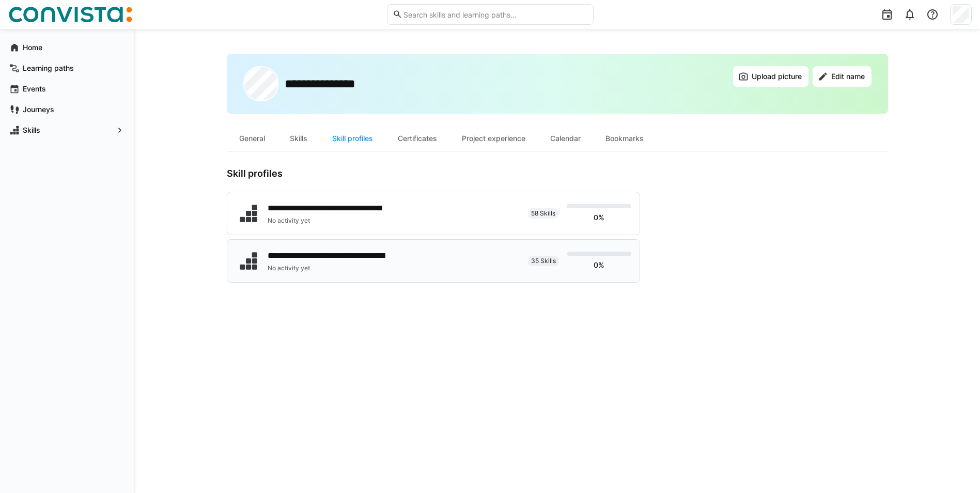 The height and width of the screenshot is (493, 980). What do you see at coordinates (543, 261) in the screenshot?
I see `span: 35 Skills` at bounding box center [543, 261].